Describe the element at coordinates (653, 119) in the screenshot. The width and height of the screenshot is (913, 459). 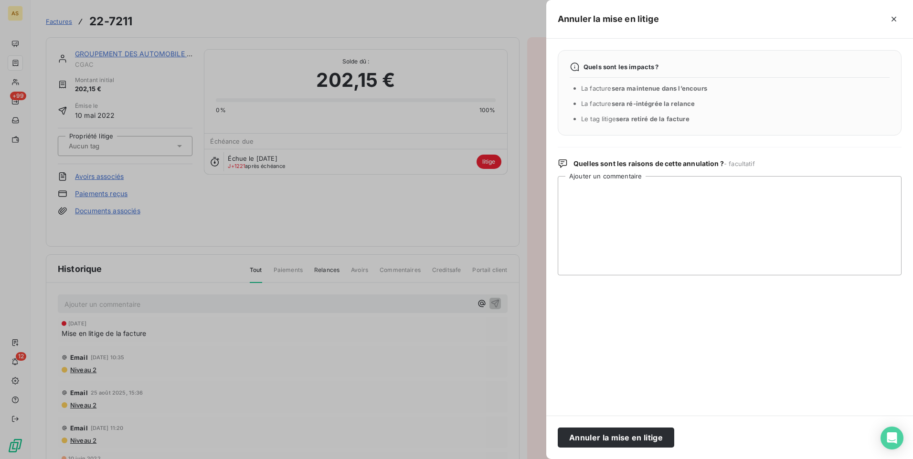
I see `span: sera retiré de la facture` at that location.